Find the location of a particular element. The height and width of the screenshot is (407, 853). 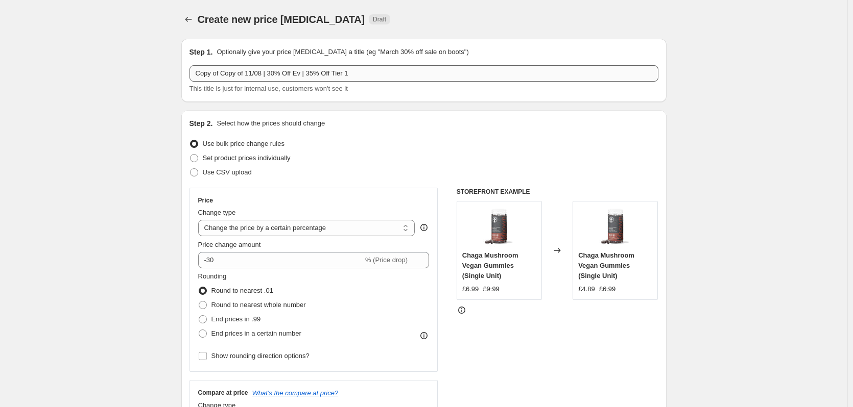

div: help is located at coordinates (424, 228).